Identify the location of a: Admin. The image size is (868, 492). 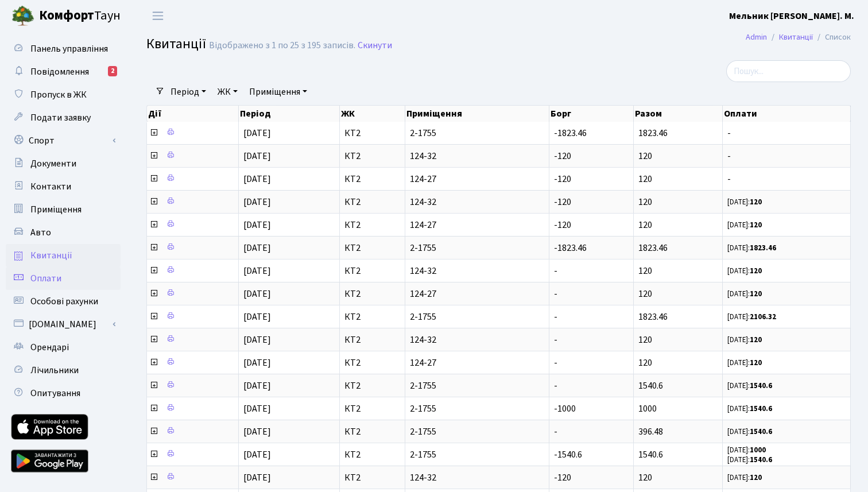
(756, 37).